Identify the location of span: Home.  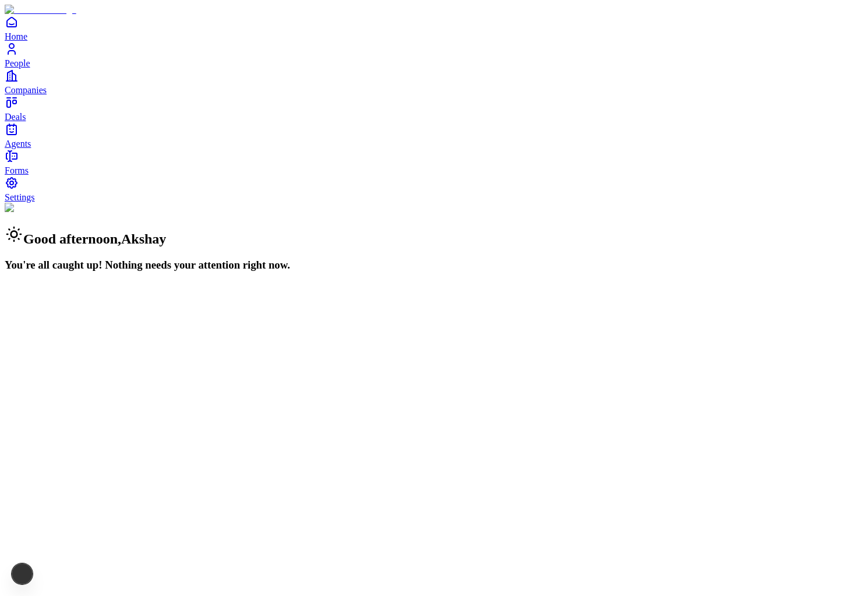
(15, 36).